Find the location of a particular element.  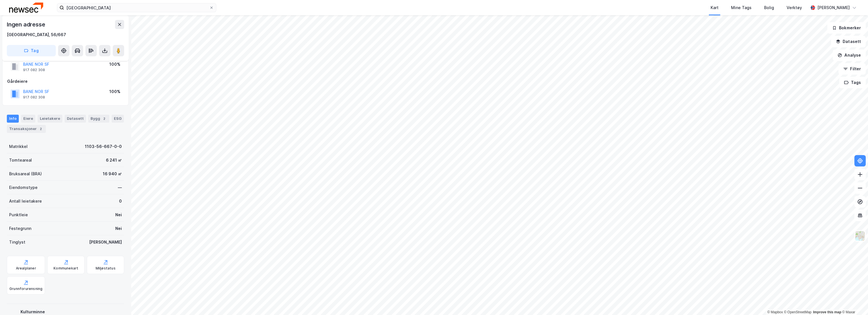

div: Kommunekart is located at coordinates (66, 268).